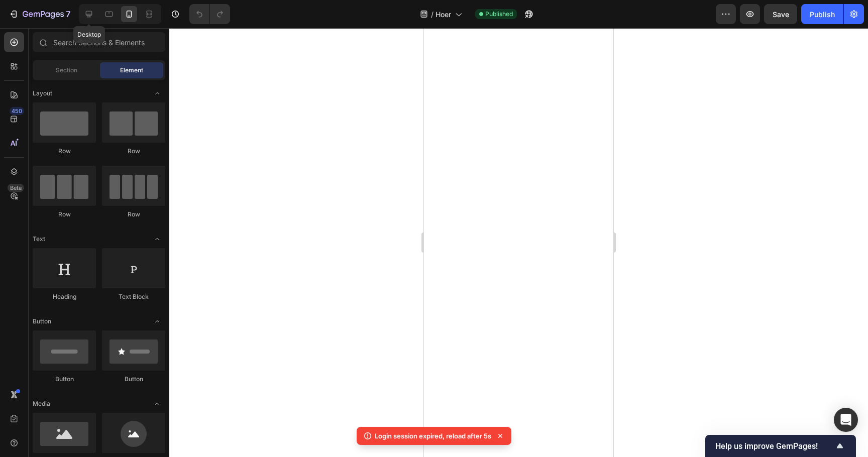  Describe the element at coordinates (42, 94) in the screenshot. I see `span: Layout` at that location.